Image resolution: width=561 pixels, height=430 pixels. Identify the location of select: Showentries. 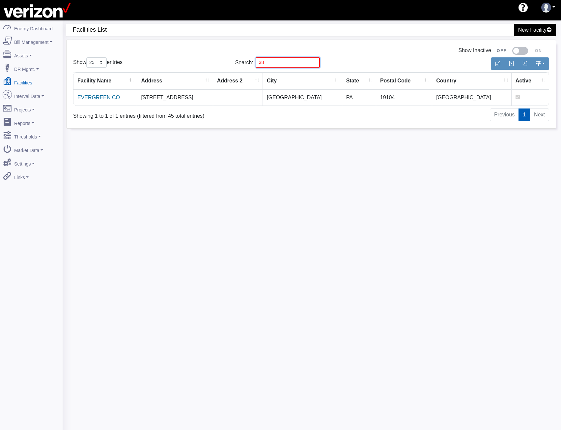
(97, 62).